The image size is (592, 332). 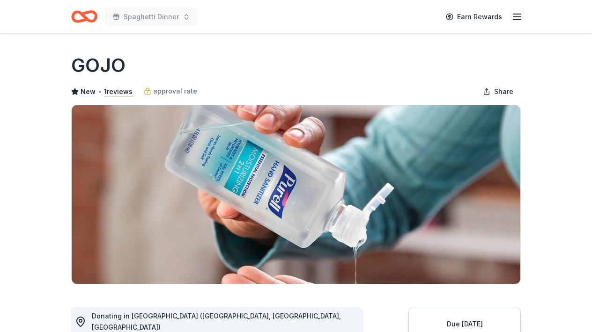 I want to click on span: New, so click(x=88, y=92).